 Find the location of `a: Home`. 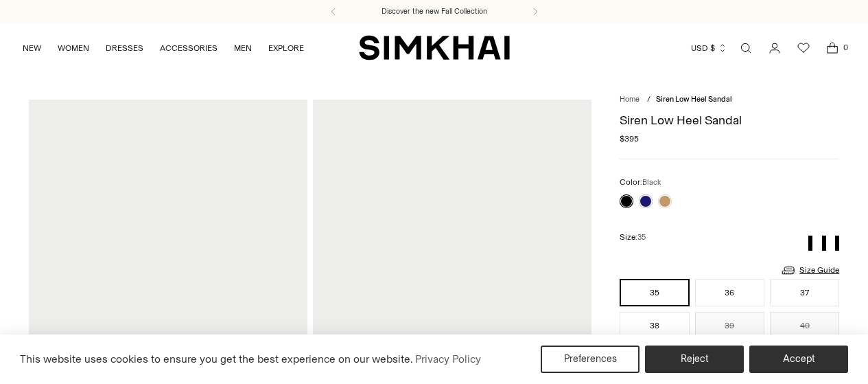

a: Home is located at coordinates (629, 99).